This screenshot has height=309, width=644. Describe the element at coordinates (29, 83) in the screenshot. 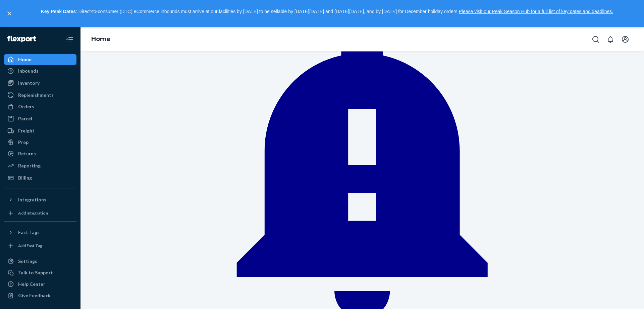

I see `div: Inventory` at that location.